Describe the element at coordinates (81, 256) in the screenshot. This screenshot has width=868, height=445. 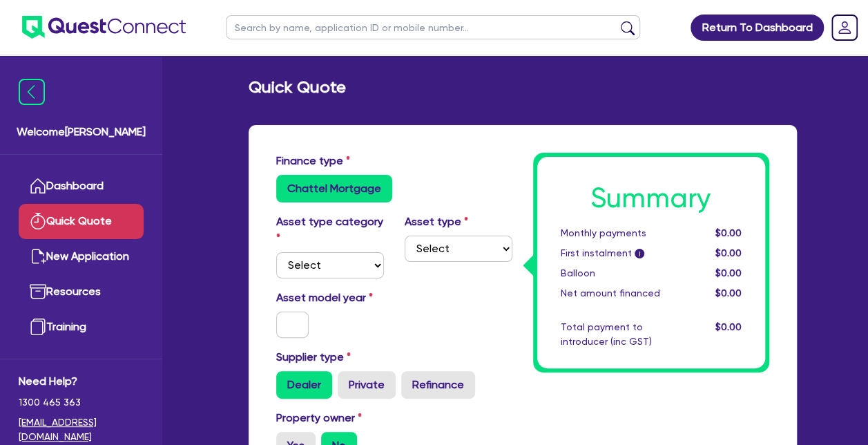
I see `a: New Application` at that location.